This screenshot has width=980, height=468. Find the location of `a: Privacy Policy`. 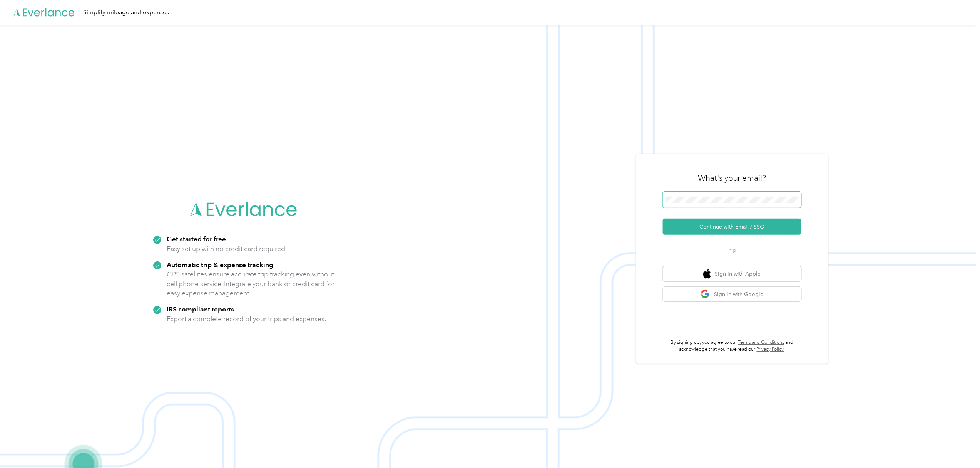

a: Privacy Policy is located at coordinates (770, 349).